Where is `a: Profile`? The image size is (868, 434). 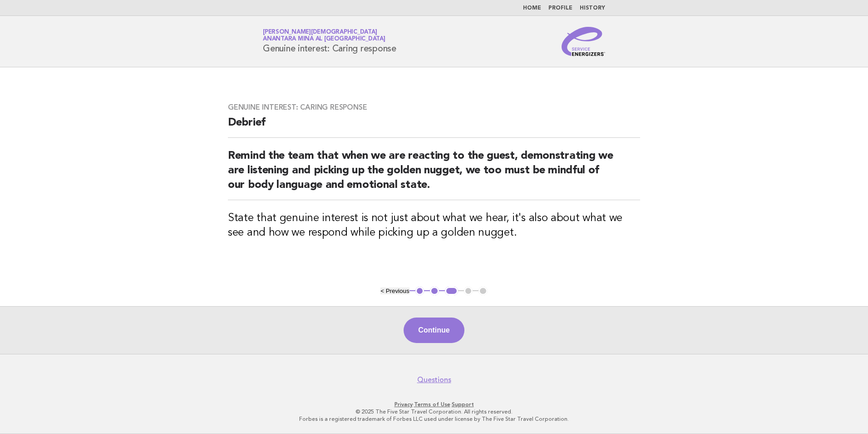
a: Profile is located at coordinates (561, 8).